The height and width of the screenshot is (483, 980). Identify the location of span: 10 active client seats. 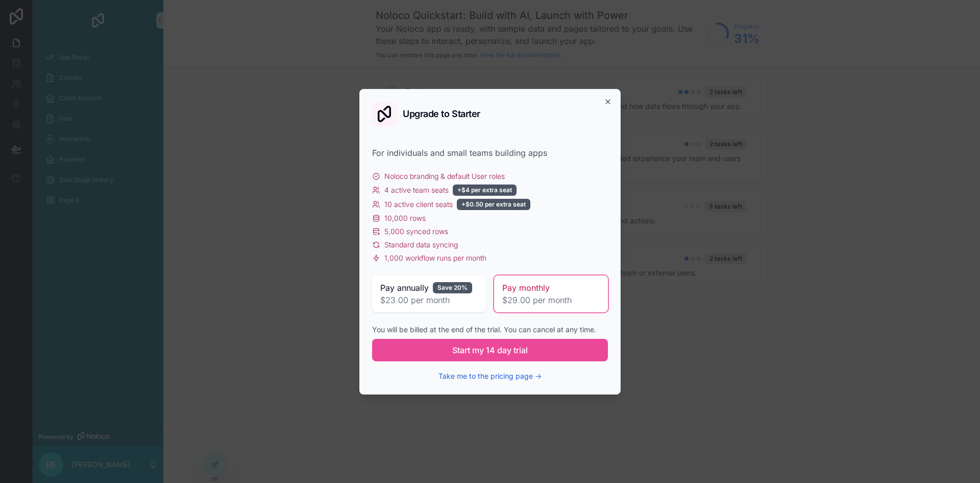
(418, 205).